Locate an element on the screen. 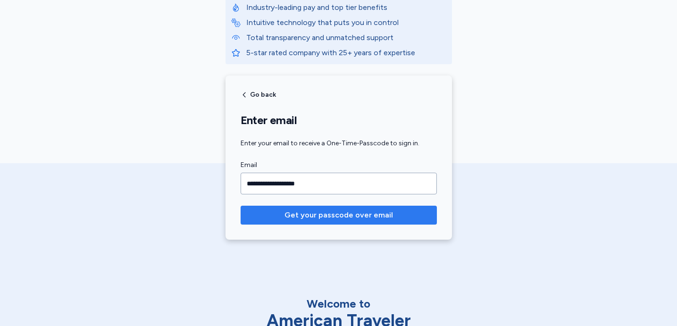 The height and width of the screenshot is (326, 677). h1: Enter email is located at coordinates (339, 120).